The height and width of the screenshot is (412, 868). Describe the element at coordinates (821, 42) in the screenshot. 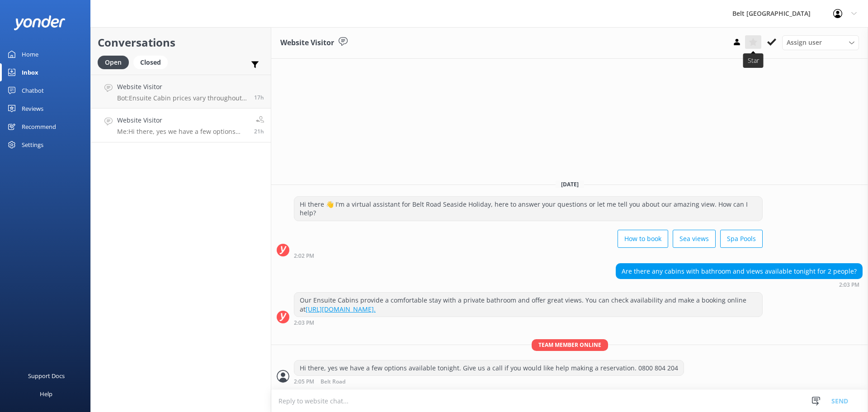

I see `div: Assign User` at that location.